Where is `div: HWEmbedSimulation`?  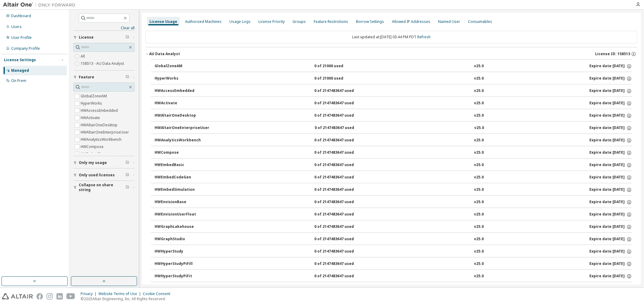 div: HWEmbedSimulation is located at coordinates (182, 190).